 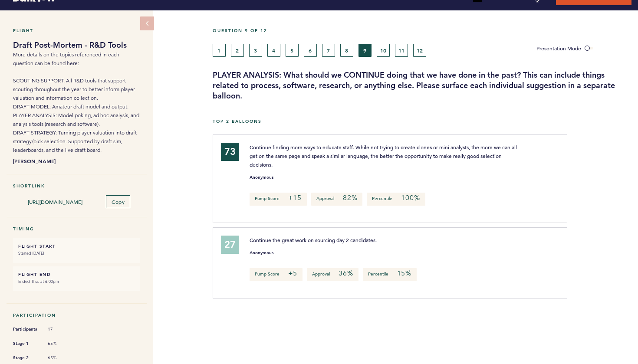 What do you see at coordinates (256, 50) in the screenshot?
I see `button: 3` at bounding box center [256, 50].